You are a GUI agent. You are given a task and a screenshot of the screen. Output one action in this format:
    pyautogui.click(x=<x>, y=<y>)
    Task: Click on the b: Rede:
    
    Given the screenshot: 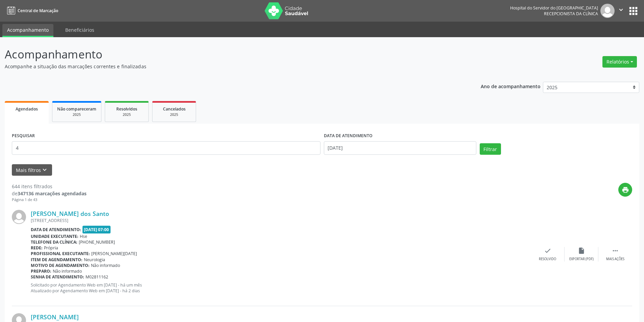 What is the action you would take?
    pyautogui.click(x=36, y=248)
    